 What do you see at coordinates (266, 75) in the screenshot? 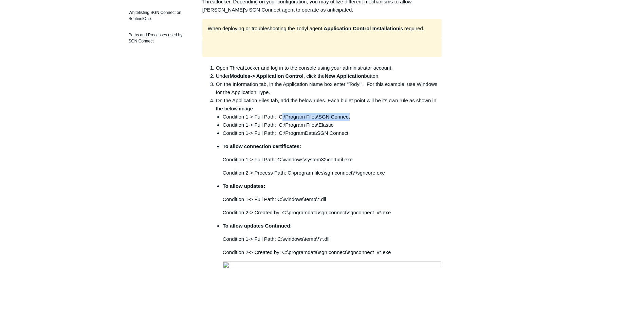
I see `strong: Modules-> Application Control` at bounding box center [266, 75].